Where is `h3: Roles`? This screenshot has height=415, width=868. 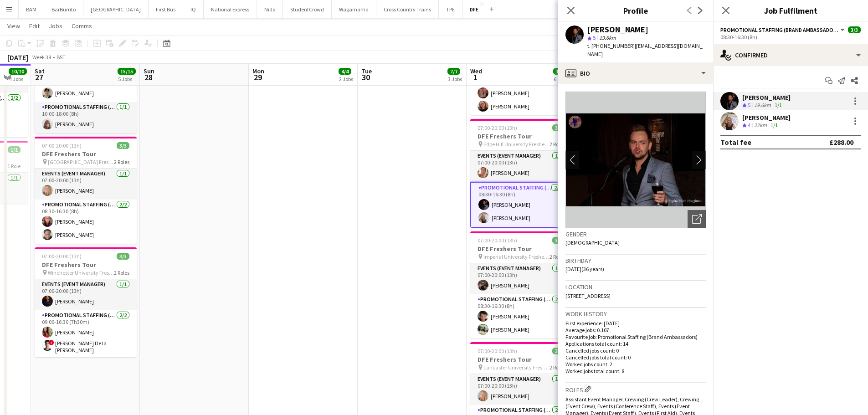 h3: Roles is located at coordinates (635, 389).